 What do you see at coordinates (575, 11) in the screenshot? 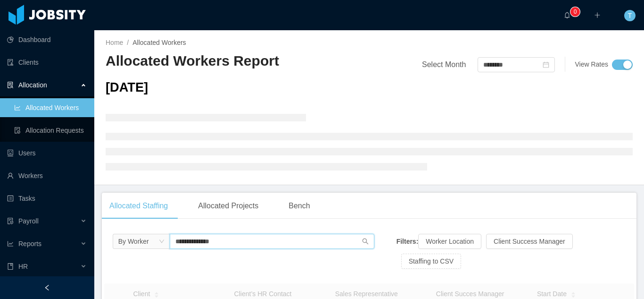
I see `sup: 0` at bounding box center [575, 11].